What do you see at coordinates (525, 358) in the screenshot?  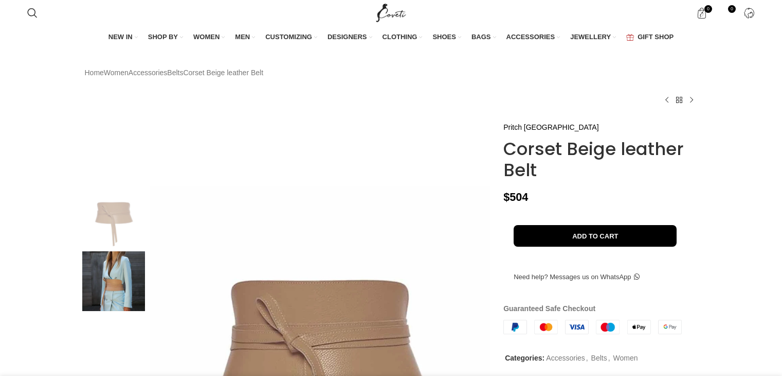 I see `span: Categories:` at bounding box center [525, 358].